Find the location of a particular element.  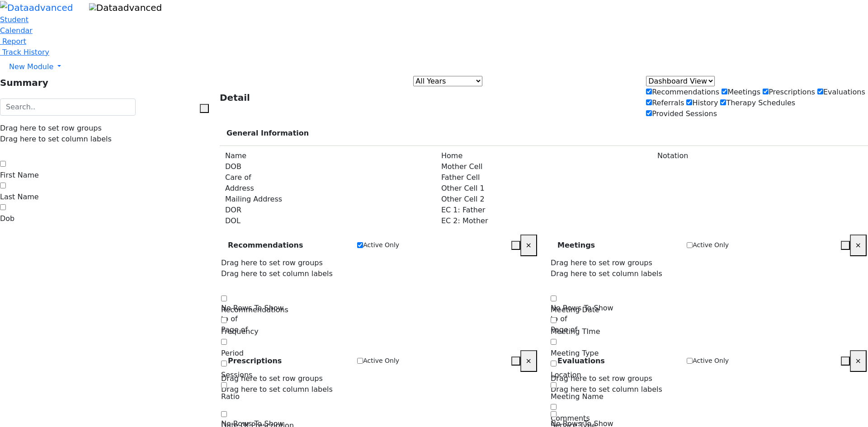

input: Provided Sessions is located at coordinates (649, 113).